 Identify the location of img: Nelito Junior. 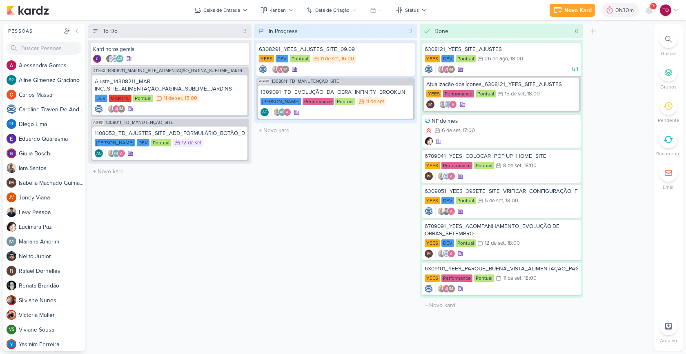
(11, 256).